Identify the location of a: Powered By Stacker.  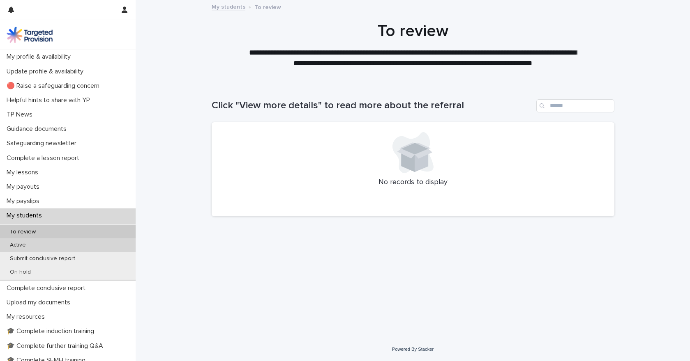
(412, 349).